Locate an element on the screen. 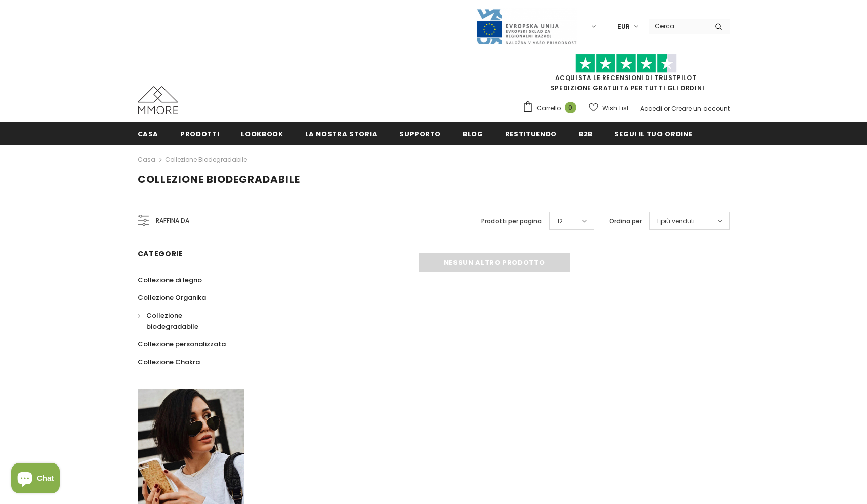 This screenshot has height=504, width=867. img: Javni Razpis is located at coordinates (527, 26).